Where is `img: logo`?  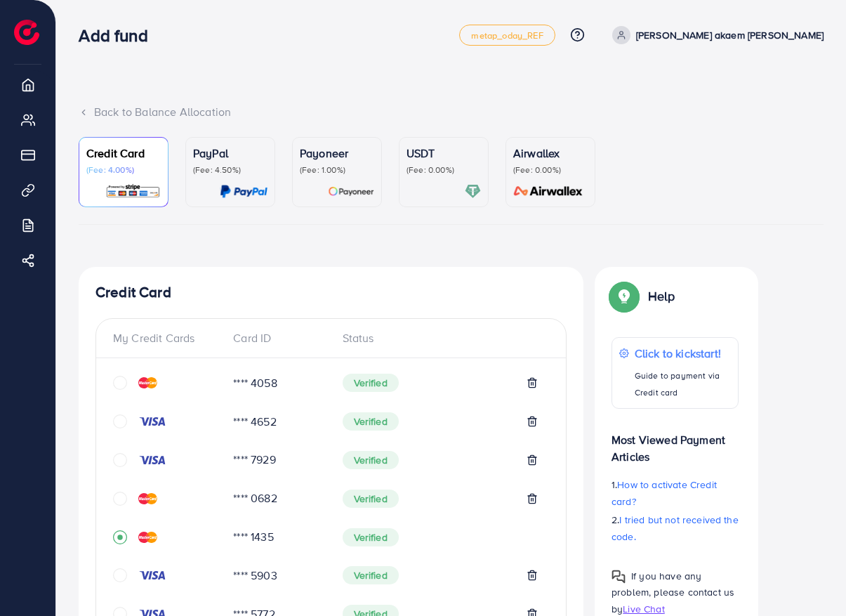
img: logo is located at coordinates (26, 32).